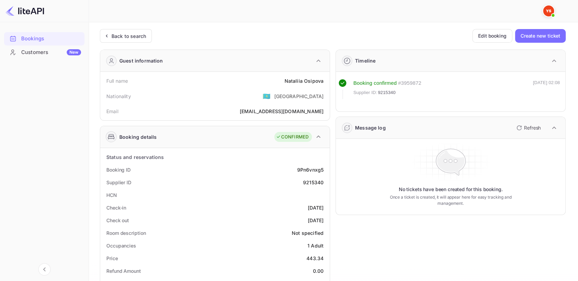  Describe the element at coordinates (123, 271) in the screenshot. I see `div: Refund Amount` at that location.